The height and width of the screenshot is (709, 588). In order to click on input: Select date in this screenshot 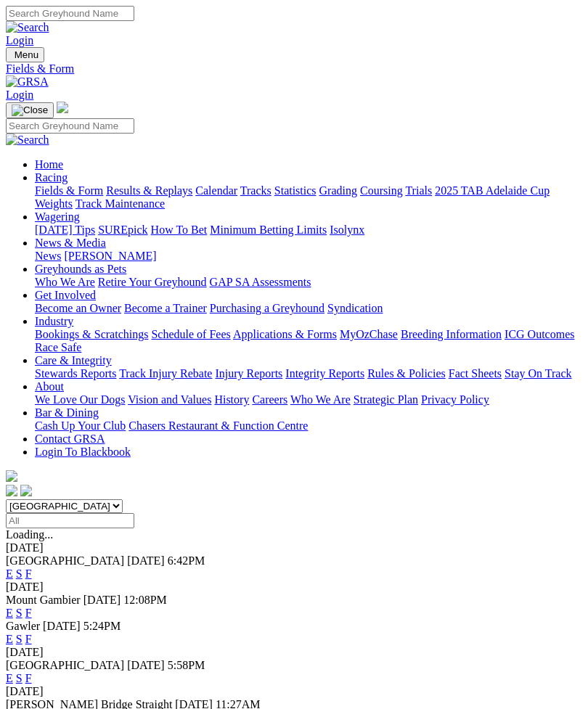, I will do `click(70, 521)`.